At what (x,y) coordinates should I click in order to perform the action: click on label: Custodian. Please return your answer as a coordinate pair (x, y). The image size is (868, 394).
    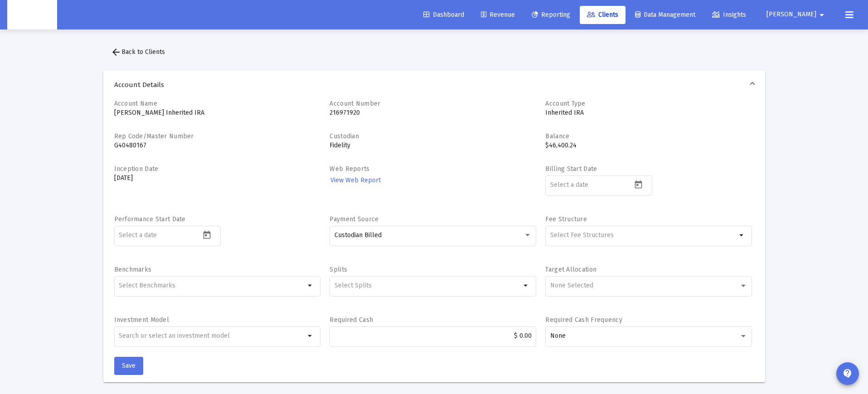
    Looking at the image, I should click on (344, 136).